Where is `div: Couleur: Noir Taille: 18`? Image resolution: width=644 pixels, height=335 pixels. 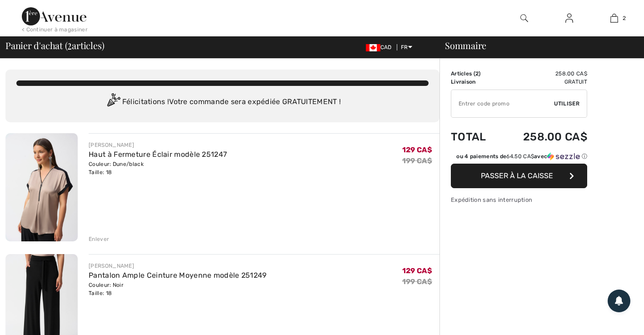 div: Couleur: Noir Taille: 18 is located at coordinates (178, 289).